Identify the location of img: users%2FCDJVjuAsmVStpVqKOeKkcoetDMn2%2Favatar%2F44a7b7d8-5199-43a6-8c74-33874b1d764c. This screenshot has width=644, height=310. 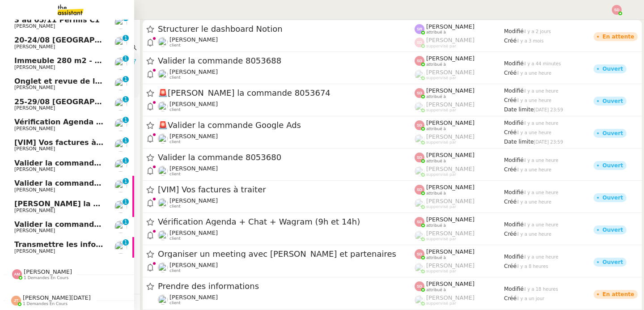
(121, 43).